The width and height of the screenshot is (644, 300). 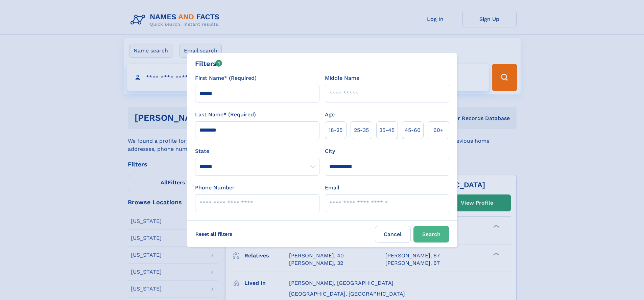 I want to click on label: Middle Name, so click(x=342, y=78).